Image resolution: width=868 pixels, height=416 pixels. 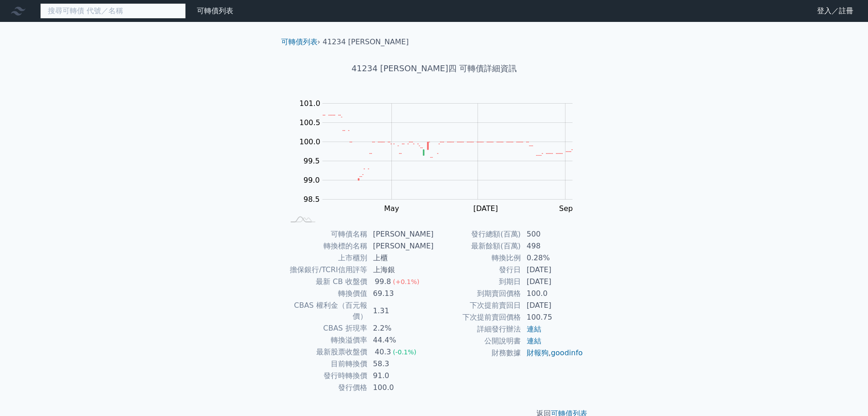 What do you see at coordinates (552, 234) in the screenshot?
I see `td: 500` at bounding box center [552, 234].